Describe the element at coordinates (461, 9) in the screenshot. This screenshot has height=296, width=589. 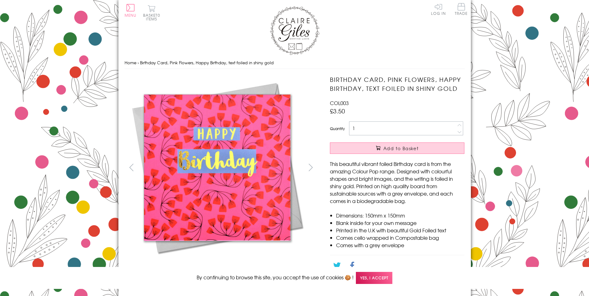
I see `span: Trade` at that location.